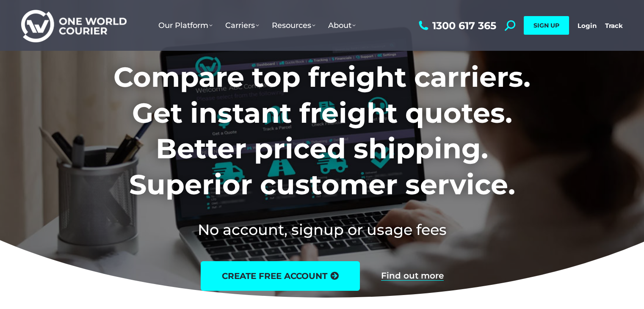 The width and height of the screenshot is (644, 309). I want to click on span: Resources, so click(294, 25).